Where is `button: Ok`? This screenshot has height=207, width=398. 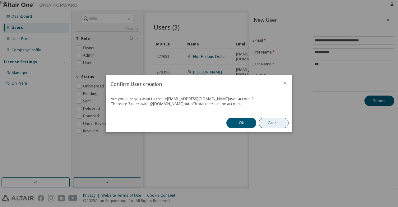 button: Ok is located at coordinates (242, 123).